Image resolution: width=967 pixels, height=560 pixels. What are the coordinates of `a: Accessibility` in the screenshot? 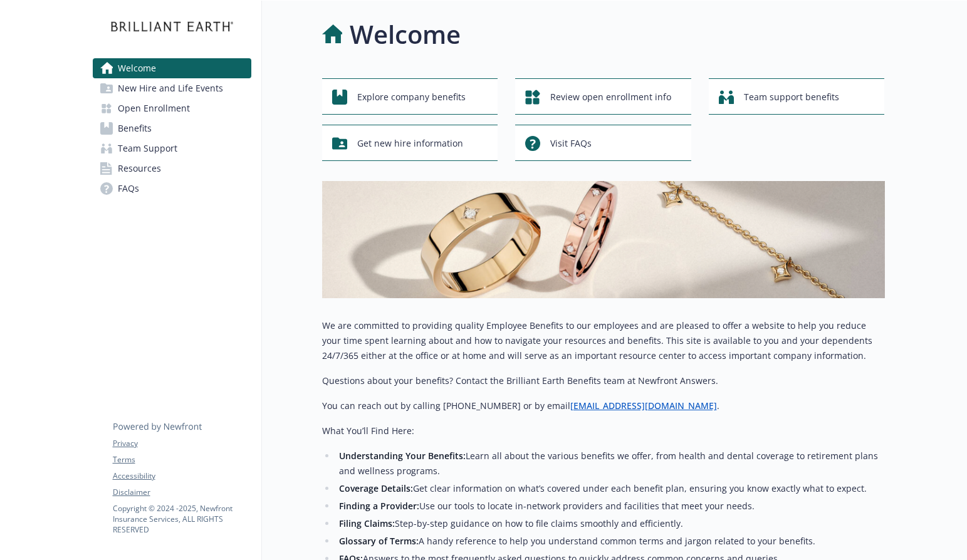 It's located at (182, 476).